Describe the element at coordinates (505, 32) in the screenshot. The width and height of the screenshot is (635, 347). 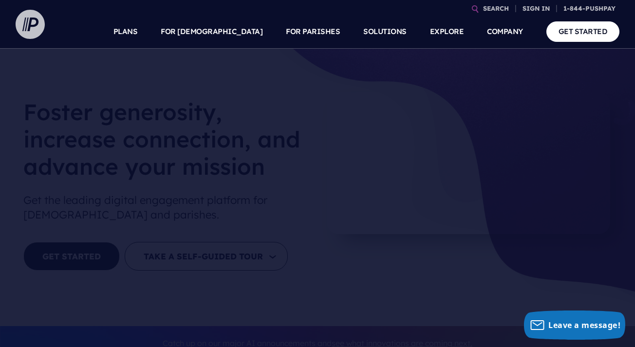
I see `a: COMPANY` at that location.